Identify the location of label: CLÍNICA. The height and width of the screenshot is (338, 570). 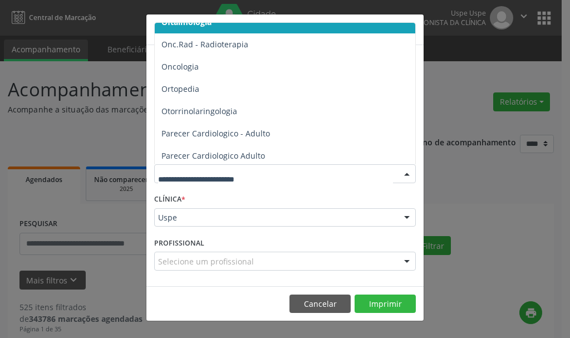
(170, 199).